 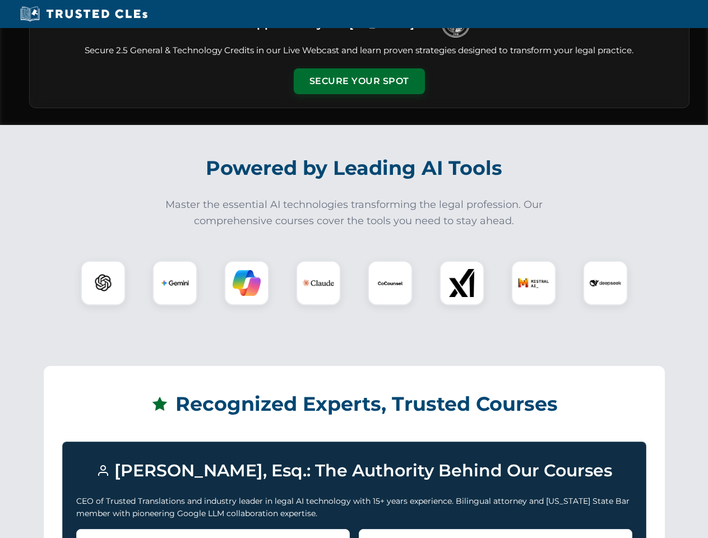 I want to click on img: Gemini Logo, so click(x=175, y=283).